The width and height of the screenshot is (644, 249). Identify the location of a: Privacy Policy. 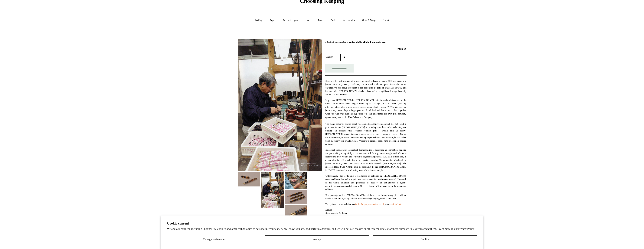
(466, 229).